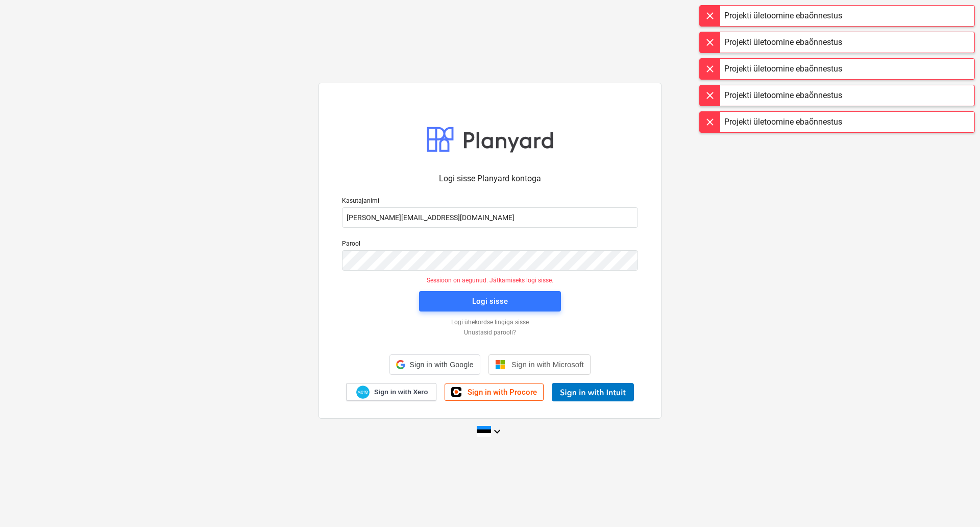  I want to click on div: Logi sisse, so click(490, 302).